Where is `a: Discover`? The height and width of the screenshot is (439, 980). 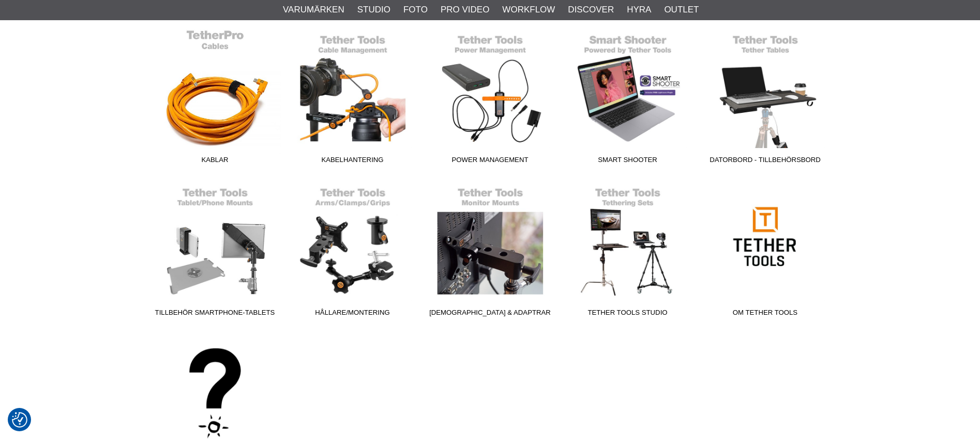 a: Discover is located at coordinates (591, 10).